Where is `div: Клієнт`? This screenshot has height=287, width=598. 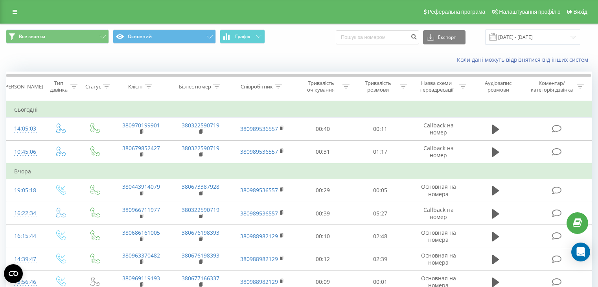 div: Клієнт is located at coordinates (136, 87).